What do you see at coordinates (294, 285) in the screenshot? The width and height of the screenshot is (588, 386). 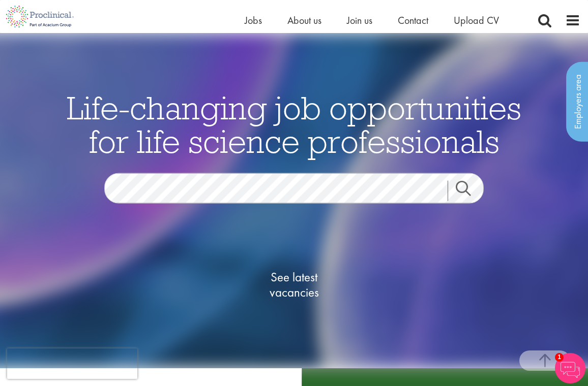 I see `a: See latestvacancies` at bounding box center [294, 285].